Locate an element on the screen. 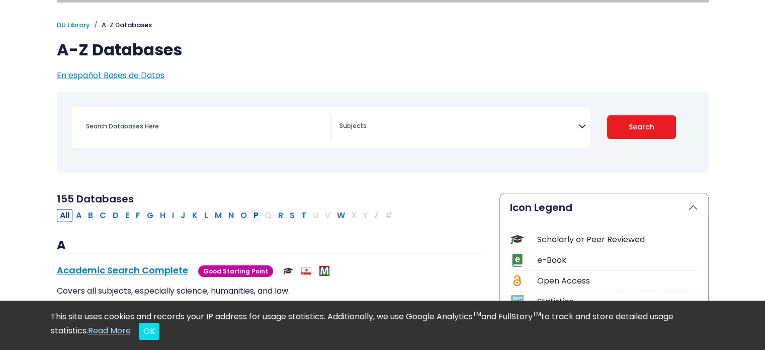 Image resolution: width=765 pixels, height=350 pixels. img: Icon Scholarly or Peer Reviewed is located at coordinates (517, 239).